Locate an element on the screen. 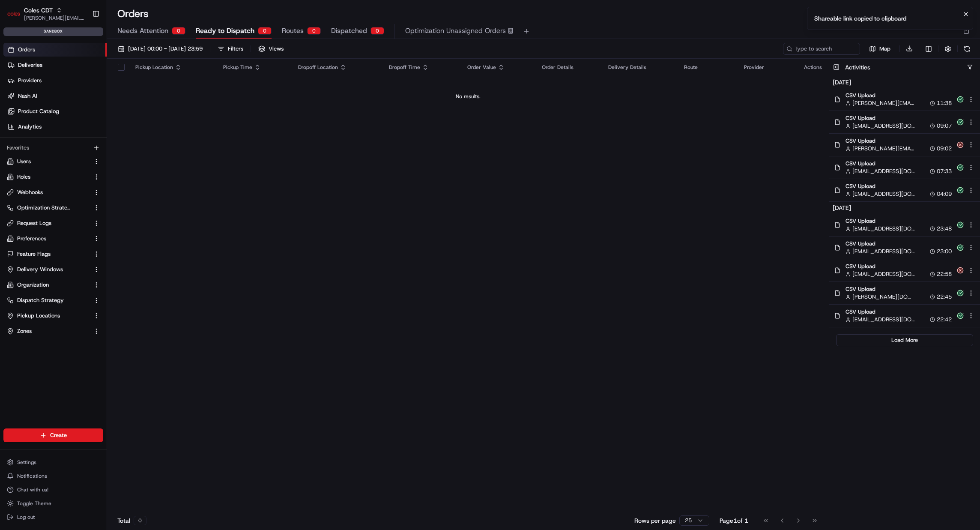  button: Start new chat is located at coordinates (151, 90).